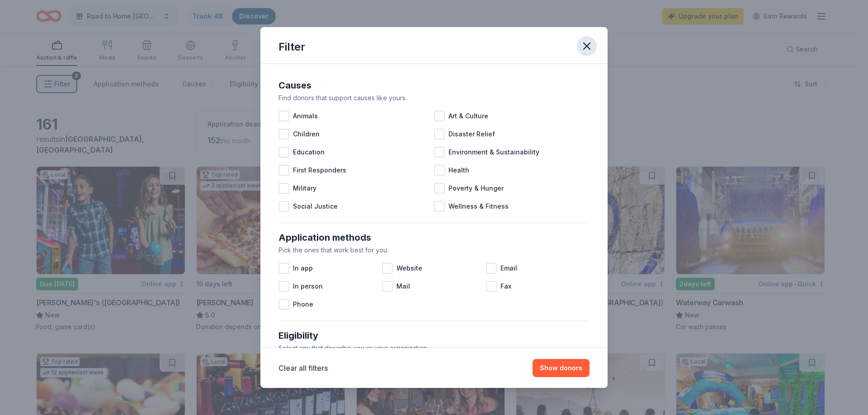 The image size is (868, 415). I want to click on span: Education, so click(309, 152).